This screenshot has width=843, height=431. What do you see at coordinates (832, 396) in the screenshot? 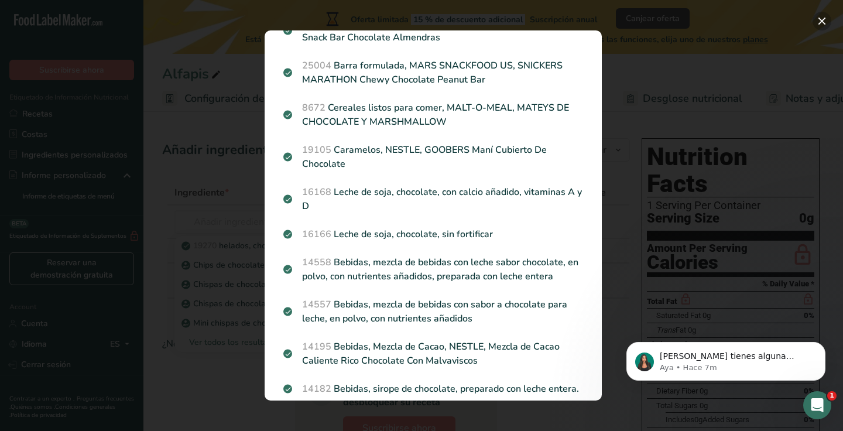
I see `span: 1` at bounding box center [832, 396].